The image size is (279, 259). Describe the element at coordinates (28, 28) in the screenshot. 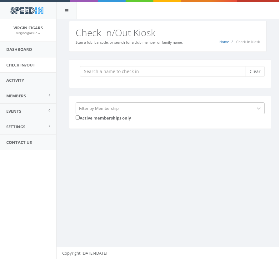

I see `span: Virgin Cigars` at that location.